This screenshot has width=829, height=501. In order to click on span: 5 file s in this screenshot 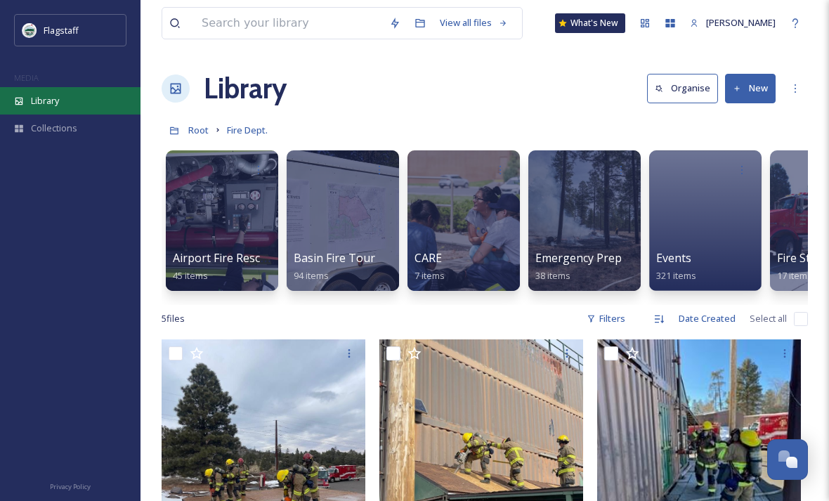, I will do `click(173, 318)`.